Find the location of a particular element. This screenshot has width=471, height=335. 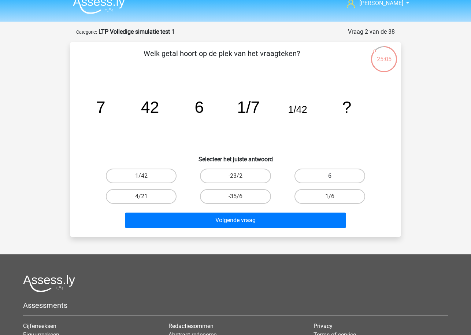

tspan: 1/7 is located at coordinates (248, 107).